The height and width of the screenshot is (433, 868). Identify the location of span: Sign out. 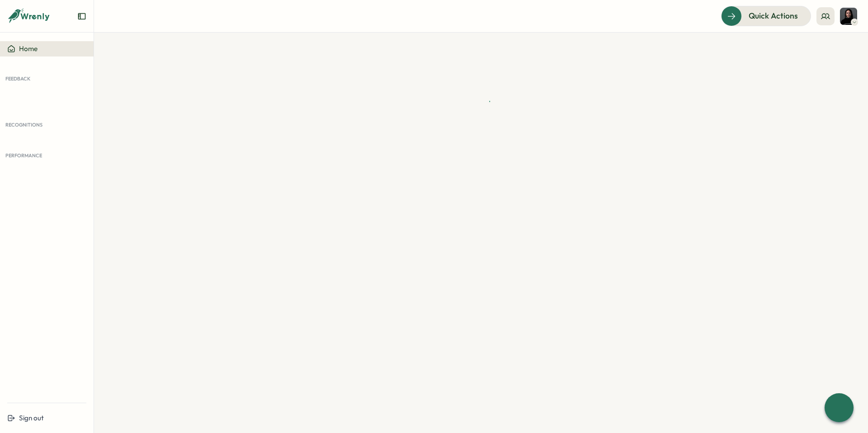
(31, 418).